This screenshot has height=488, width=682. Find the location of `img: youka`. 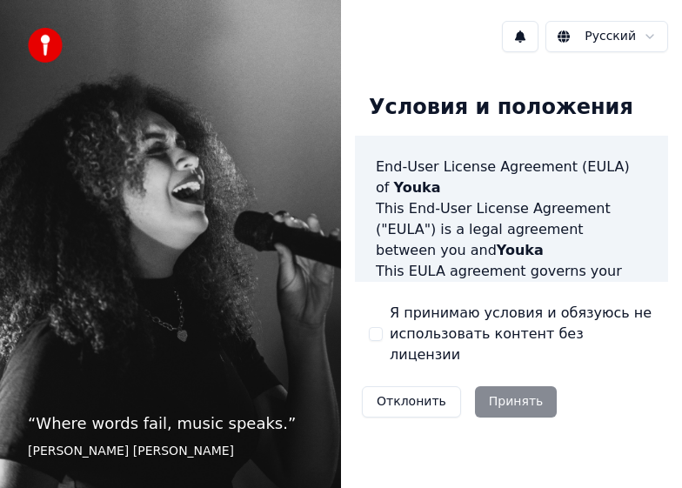

img: youka is located at coordinates (45, 45).